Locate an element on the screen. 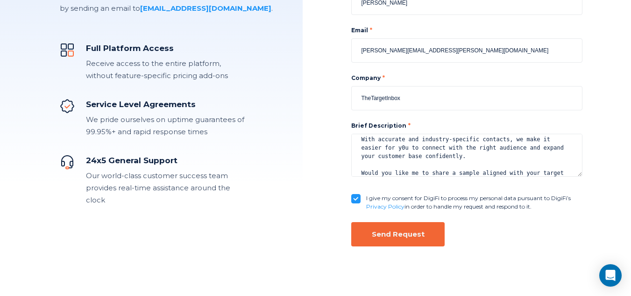  div: Receive access to the entire platform, without feature-specific pricing add-ons is located at coordinates (166, 70).